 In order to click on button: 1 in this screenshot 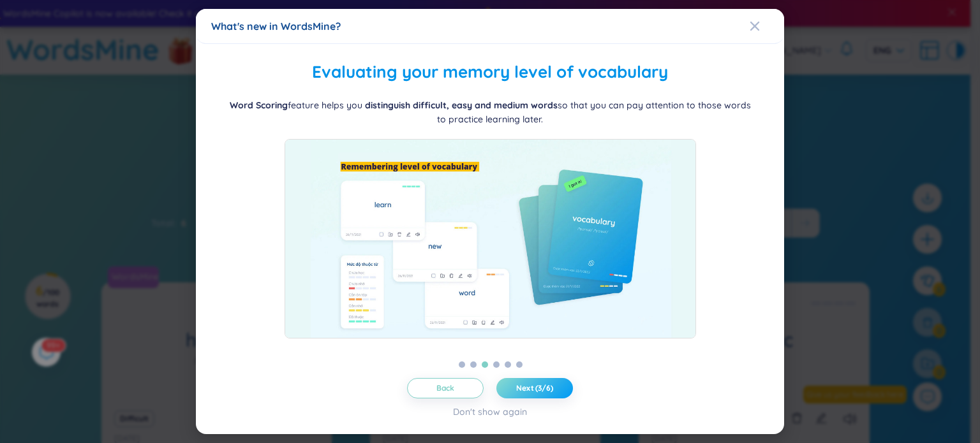, I will do `click(462, 365)`.